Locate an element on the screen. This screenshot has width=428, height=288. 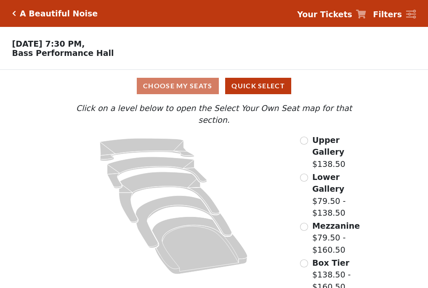
path: Lower Gallery - Seats Available: 75 is located at coordinates (157, 173).